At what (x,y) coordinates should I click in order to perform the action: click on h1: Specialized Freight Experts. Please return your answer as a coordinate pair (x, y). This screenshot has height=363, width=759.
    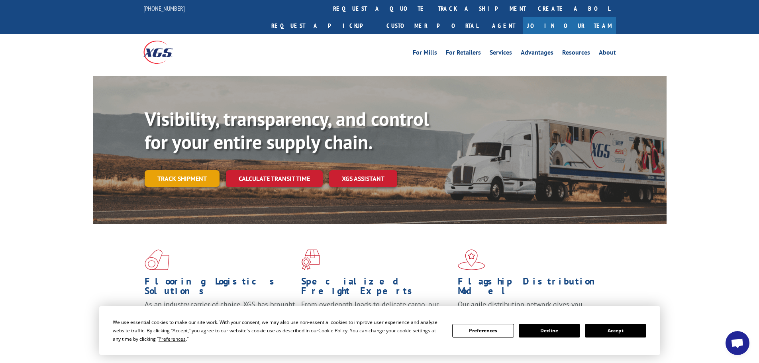
    Looking at the image, I should click on (376, 288).